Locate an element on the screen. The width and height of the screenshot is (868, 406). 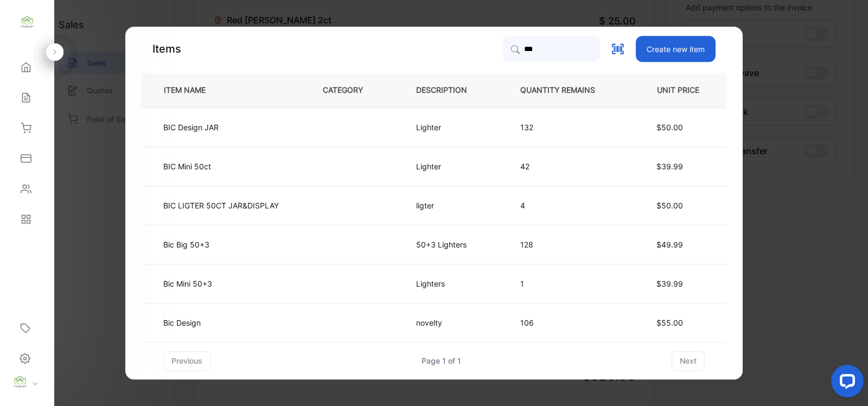
p: Lighters is located at coordinates (430, 283).